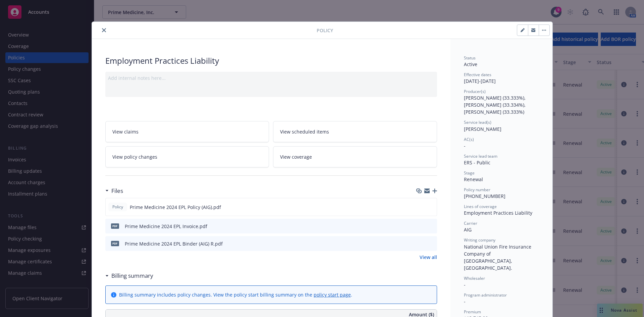  Describe the element at coordinates (428, 257) in the screenshot. I see `a: View all` at that location.